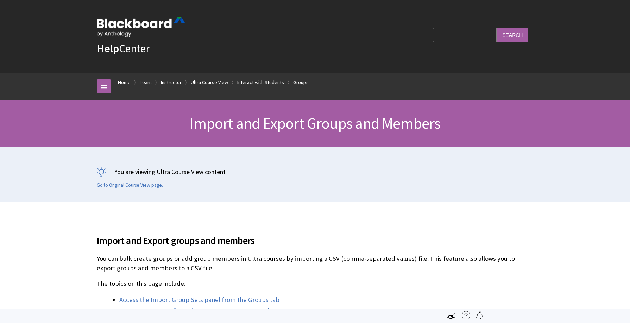 This screenshot has width=630, height=323. Describe the element at coordinates (466, 316) in the screenshot. I see `img: More help` at that location.